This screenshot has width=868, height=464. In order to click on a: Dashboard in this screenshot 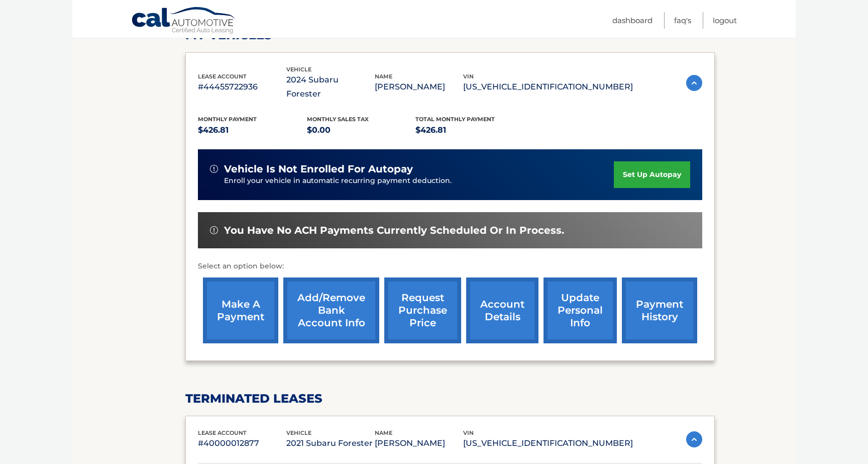, I will do `click(632, 20)`.